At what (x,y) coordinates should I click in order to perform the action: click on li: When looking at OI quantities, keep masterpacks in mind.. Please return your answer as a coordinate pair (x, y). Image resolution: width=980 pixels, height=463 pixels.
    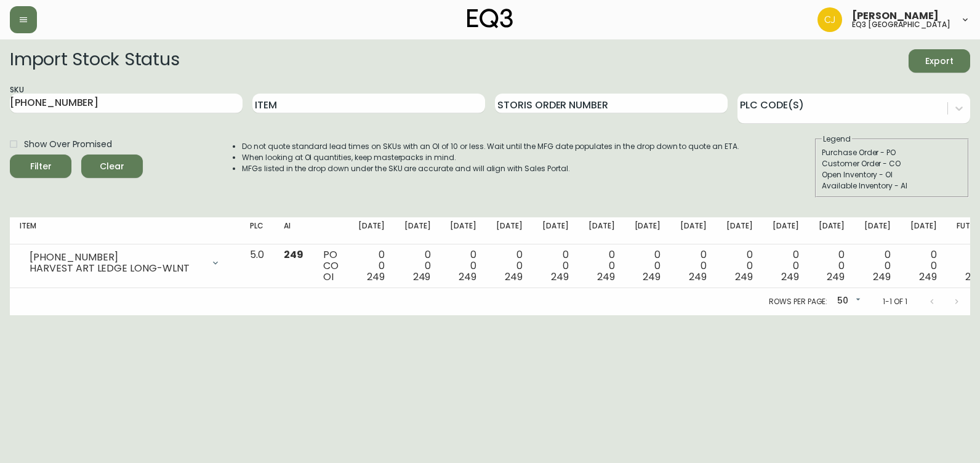
    Looking at the image, I should click on (491, 158).